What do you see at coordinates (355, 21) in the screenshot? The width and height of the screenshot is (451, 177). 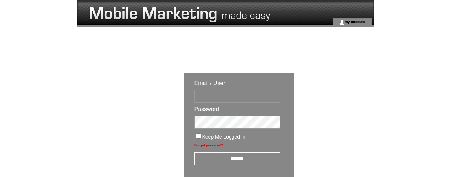 I see `a: my account` at bounding box center [355, 21].